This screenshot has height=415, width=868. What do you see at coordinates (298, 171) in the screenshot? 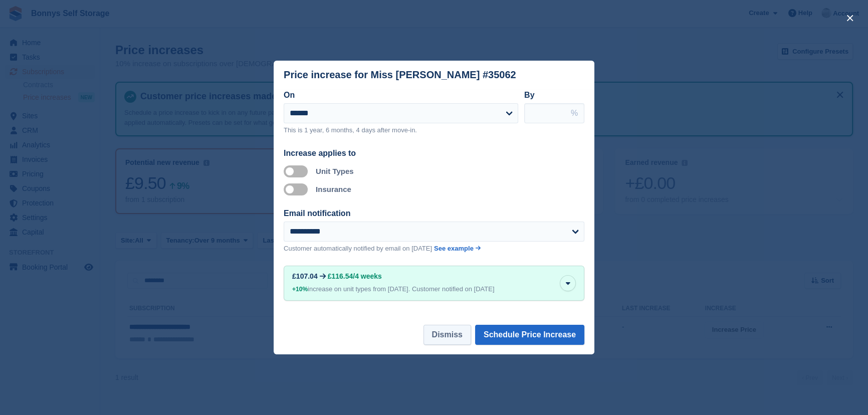
I see `label: Apply to unit types` at bounding box center [298, 171].